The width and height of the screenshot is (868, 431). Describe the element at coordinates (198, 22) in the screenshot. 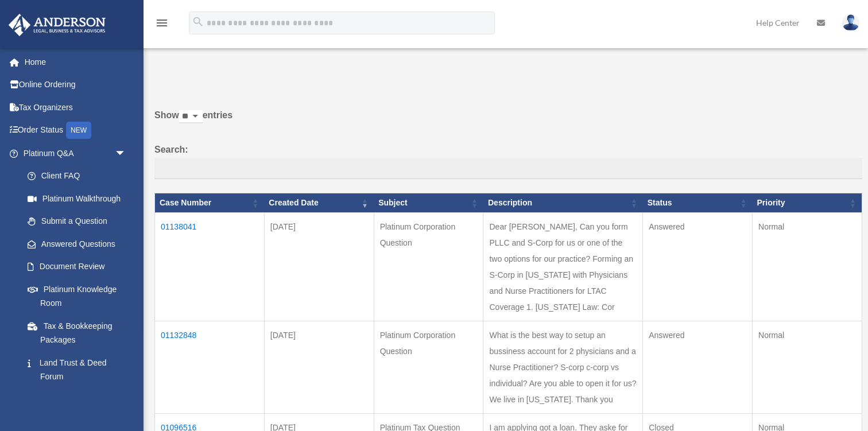

I see `i: search` at that location.